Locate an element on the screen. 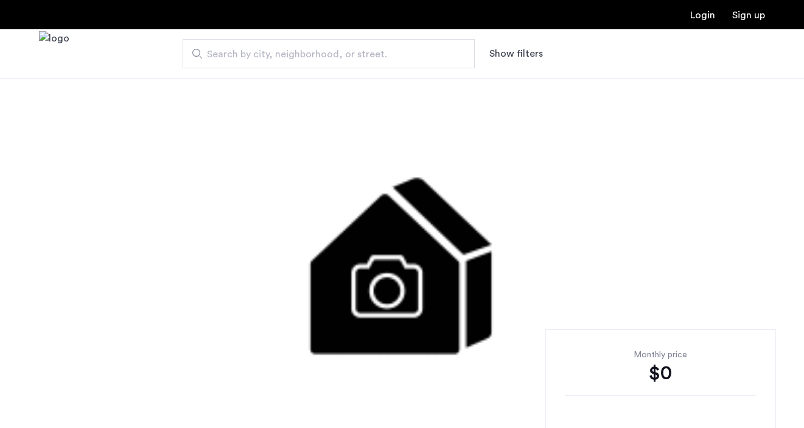 This screenshot has width=804, height=428. span: Search by city, neighborhood, or street. is located at coordinates (324, 54).